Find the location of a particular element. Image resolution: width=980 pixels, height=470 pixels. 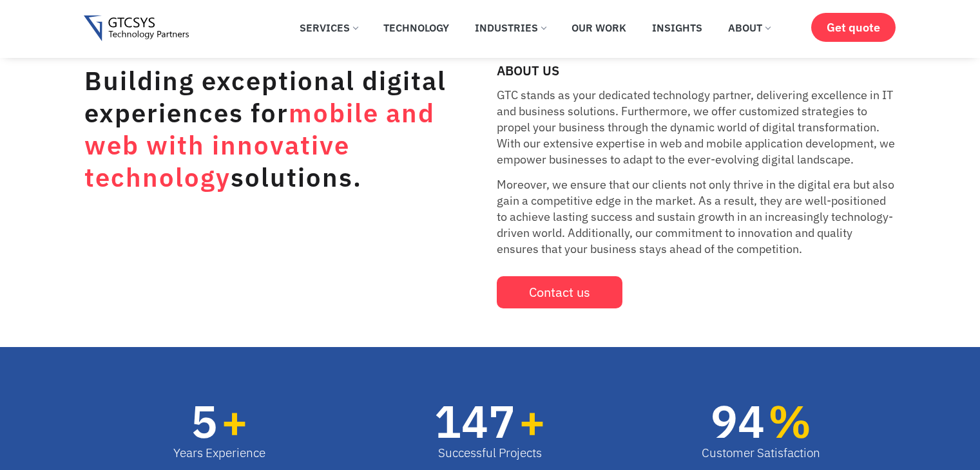

div: Years Experience is located at coordinates (219, 453).